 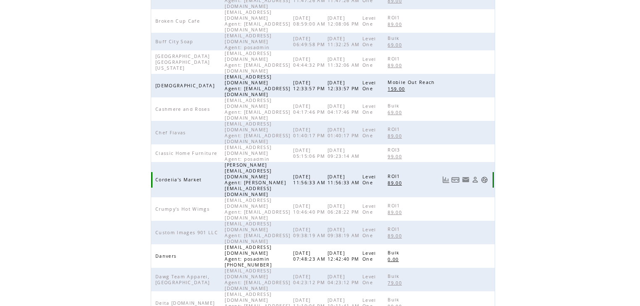 I want to click on span: ROI3, so click(x=395, y=150).